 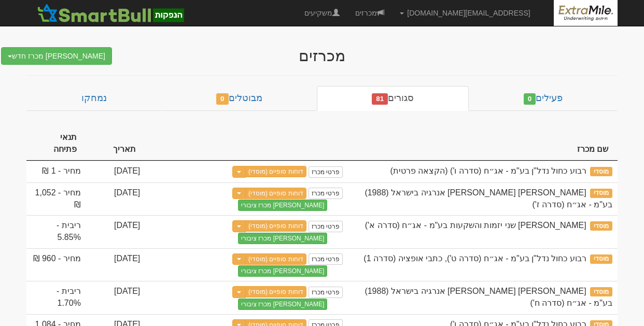 I want to click on a: מבוטלים, so click(x=239, y=99).